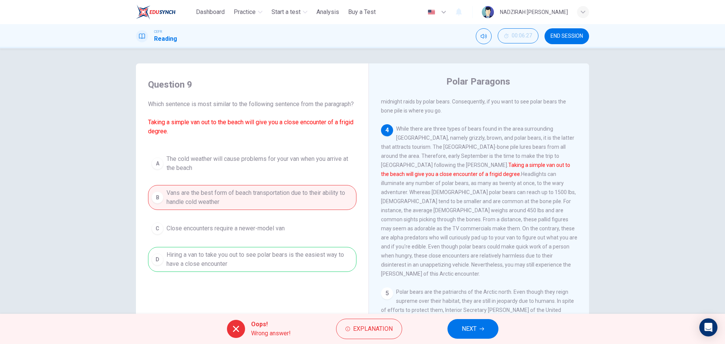 This screenshot has width=725, height=344. What do you see at coordinates (252, 85) in the screenshot?
I see `h4: Question 9` at bounding box center [252, 85].